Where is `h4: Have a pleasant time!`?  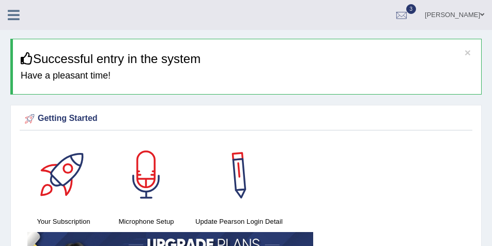 h4: Have a pleasant time! is located at coordinates (247, 76).